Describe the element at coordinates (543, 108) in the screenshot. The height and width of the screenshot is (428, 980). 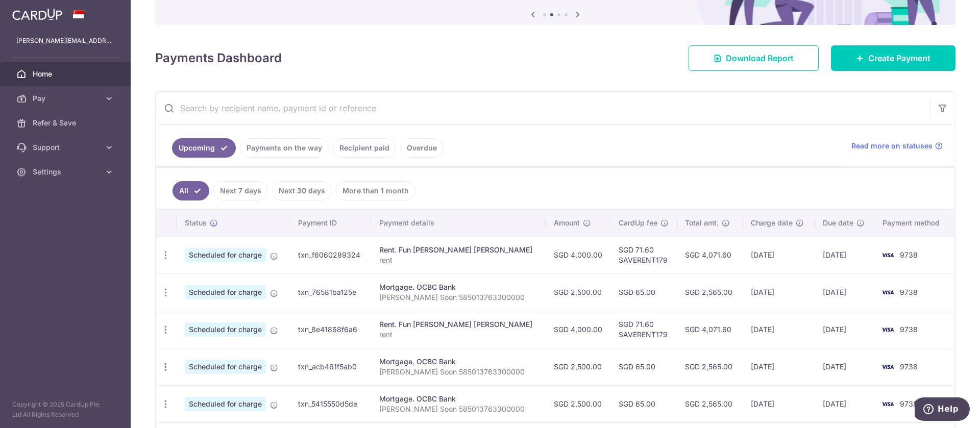
I see `input: Search by recipient name, payment id or reference` at that location.